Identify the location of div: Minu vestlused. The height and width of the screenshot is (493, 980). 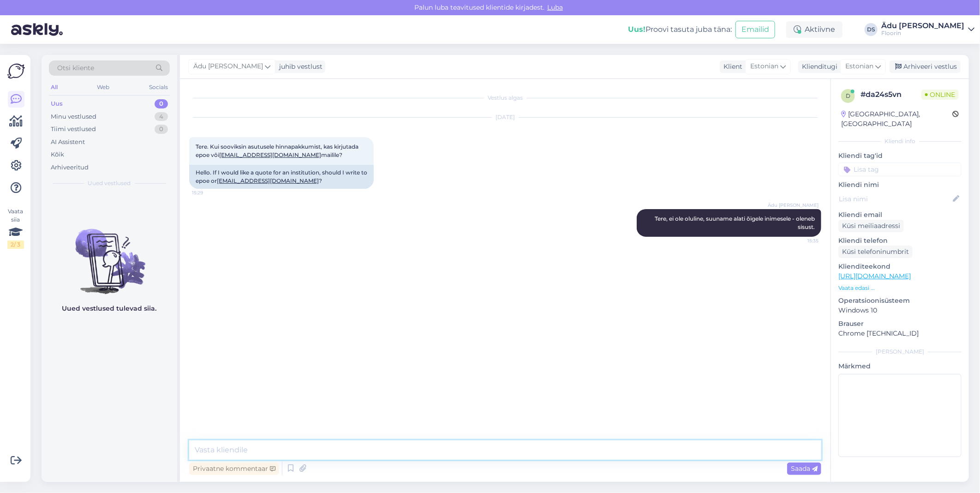
(74, 117).